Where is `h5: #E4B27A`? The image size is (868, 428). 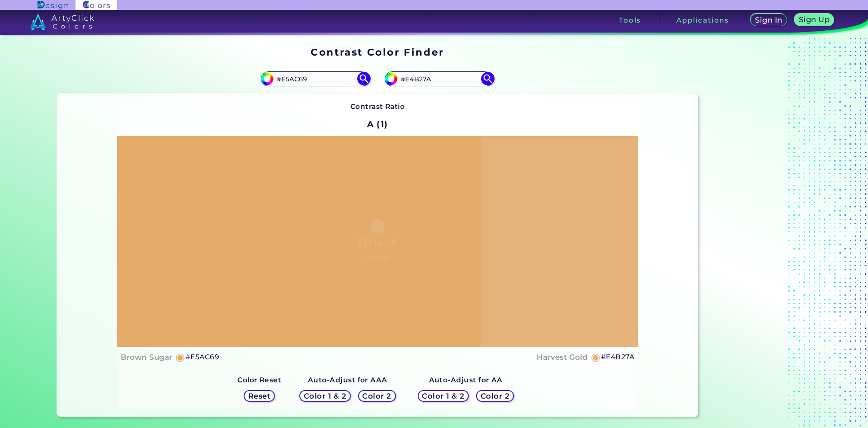
h5: #E4B27A is located at coordinates (618, 357).